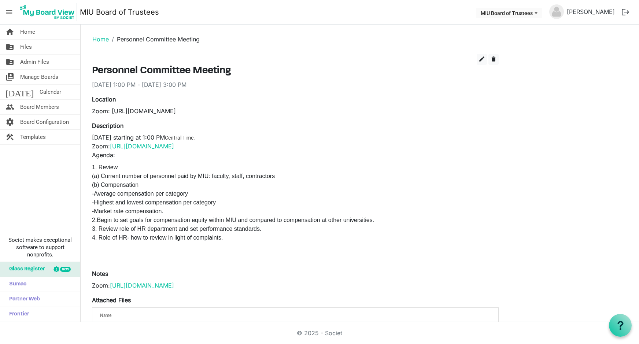 The image size is (639, 344). Describe the element at coordinates (50, 92) in the screenshot. I see `span: Calendar` at that location.